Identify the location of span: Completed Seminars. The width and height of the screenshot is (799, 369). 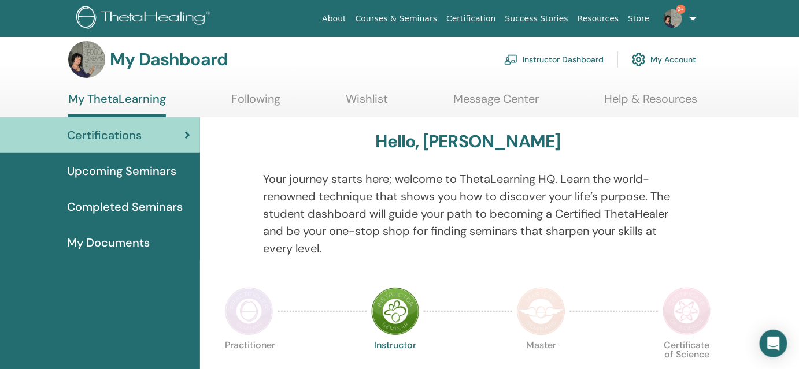
(125, 207).